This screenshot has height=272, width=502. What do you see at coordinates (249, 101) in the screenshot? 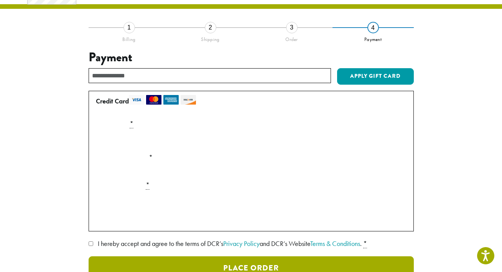
I see `label: Credit Card` at bounding box center [249, 101].